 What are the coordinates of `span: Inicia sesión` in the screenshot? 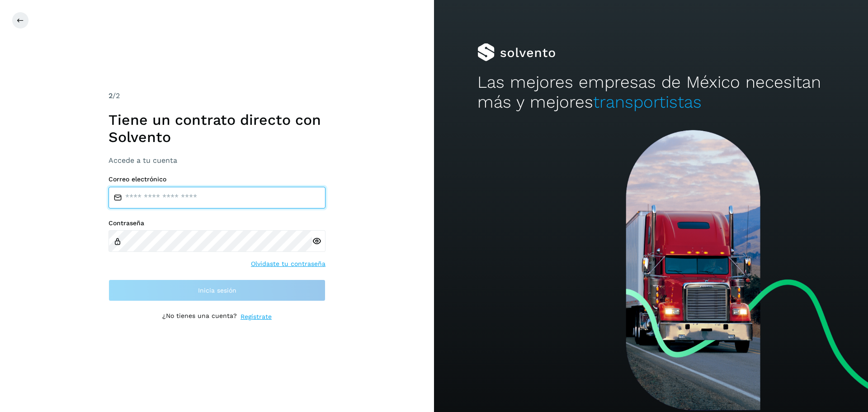 It's located at (217, 290).